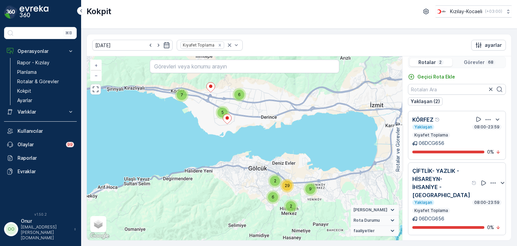  What do you see at coordinates (244, 66) in the screenshot?
I see `input: Görevleri veya konumu arayın` at bounding box center [244, 66].